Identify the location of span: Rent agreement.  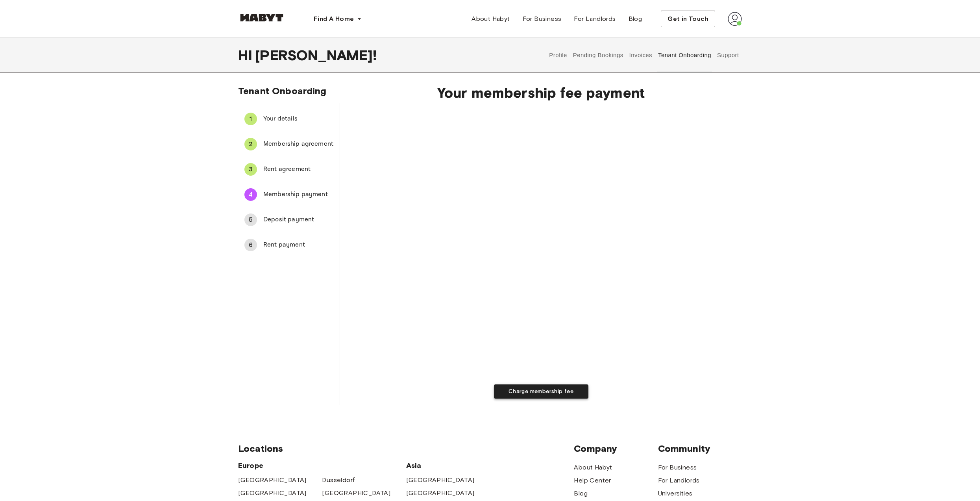
(299, 169).